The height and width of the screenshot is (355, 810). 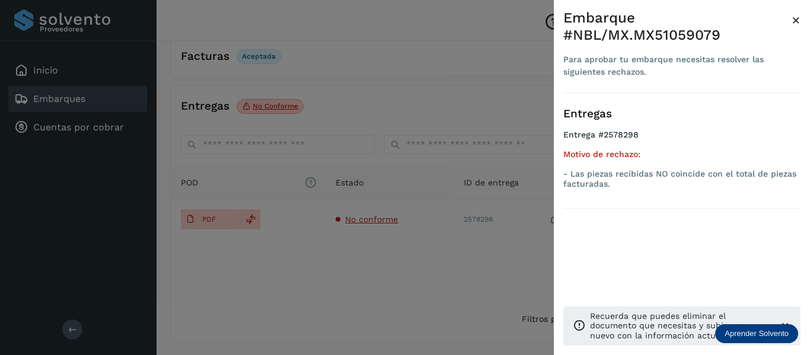 What do you see at coordinates (677, 66) in the screenshot?
I see `div: Para aprobar tu embarque necesitas resolver las siguientes rechazos.` at bounding box center [677, 66].